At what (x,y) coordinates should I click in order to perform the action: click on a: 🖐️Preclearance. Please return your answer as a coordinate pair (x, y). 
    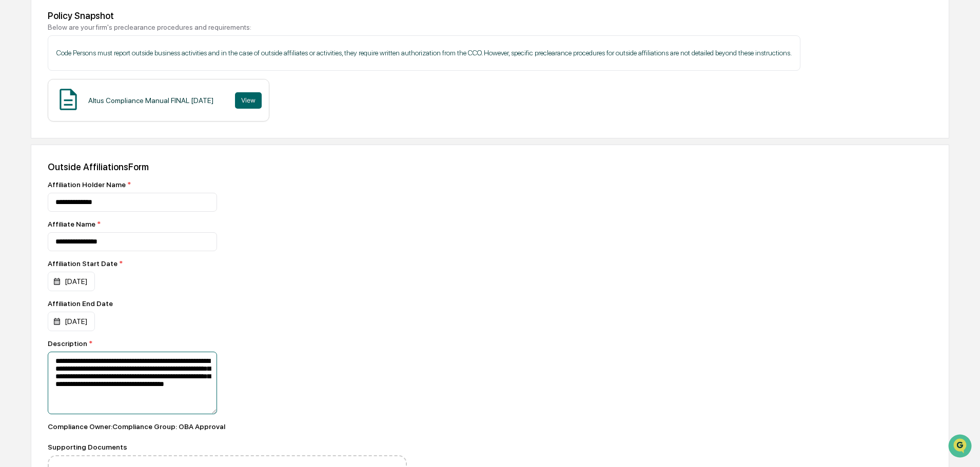
    Looking at the image, I should click on (38, 134).